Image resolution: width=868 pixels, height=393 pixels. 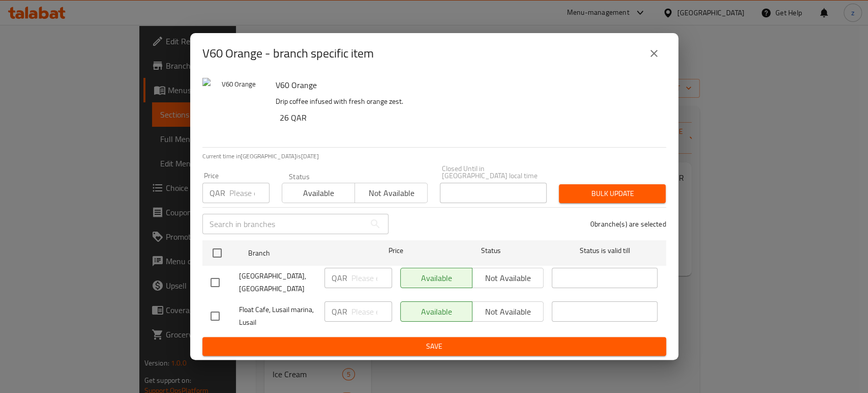 I want to click on p: 0 branche(s) are selected, so click(x=629, y=224).